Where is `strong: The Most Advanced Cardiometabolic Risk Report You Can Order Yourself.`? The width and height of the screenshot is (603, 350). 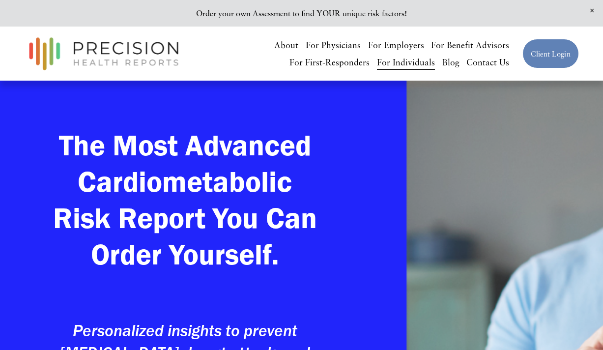 strong: The Most Advanced Cardiometabolic Risk Report You Can Order Yourself. is located at coordinates (189, 199).